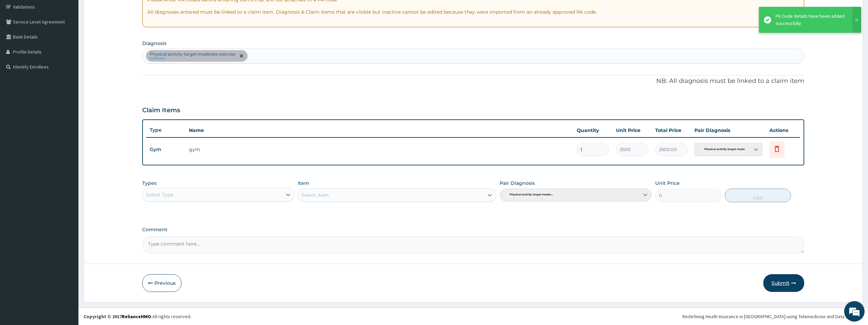 The width and height of the screenshot is (868, 325). I want to click on th: Type, so click(165, 130).